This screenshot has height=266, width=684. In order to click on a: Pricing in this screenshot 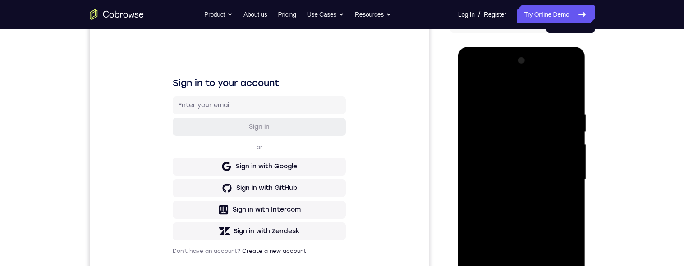, I will do `click(287, 14)`.